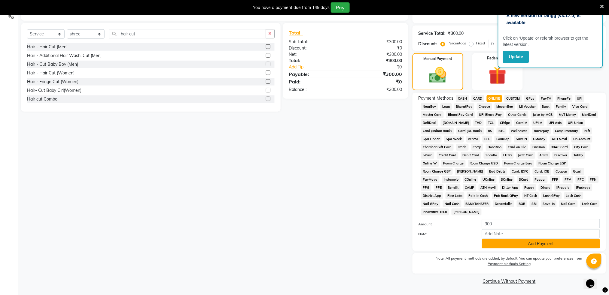 This screenshot has width=609, height=295. Describe the element at coordinates (510, 188) in the screenshot. I see `span: Dittor App` at that location.